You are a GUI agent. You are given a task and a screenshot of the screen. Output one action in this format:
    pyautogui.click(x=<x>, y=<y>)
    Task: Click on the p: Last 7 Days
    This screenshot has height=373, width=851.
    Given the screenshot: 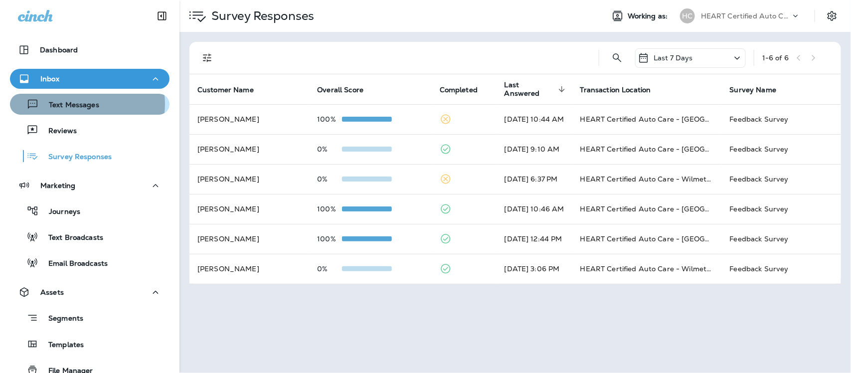 What is the action you would take?
    pyautogui.click(x=673, y=58)
    